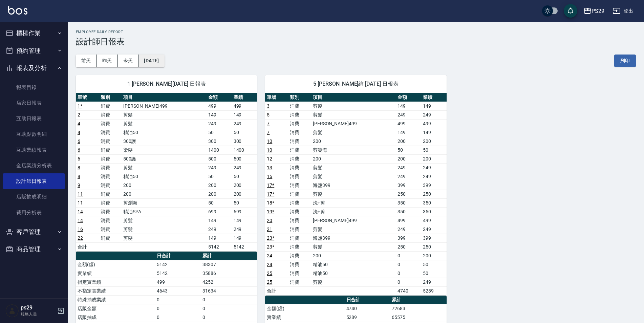 Image resolution: width=644 pixels, height=323 pixels. Describe the element at coordinates (368, 308) in the screenshot. I see `td: 4740` at that location.